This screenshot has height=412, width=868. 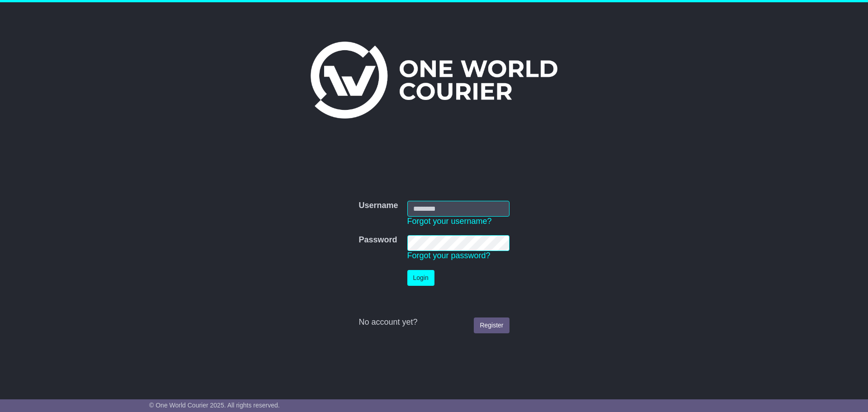 I want to click on a: Register, so click(x=491, y=325).